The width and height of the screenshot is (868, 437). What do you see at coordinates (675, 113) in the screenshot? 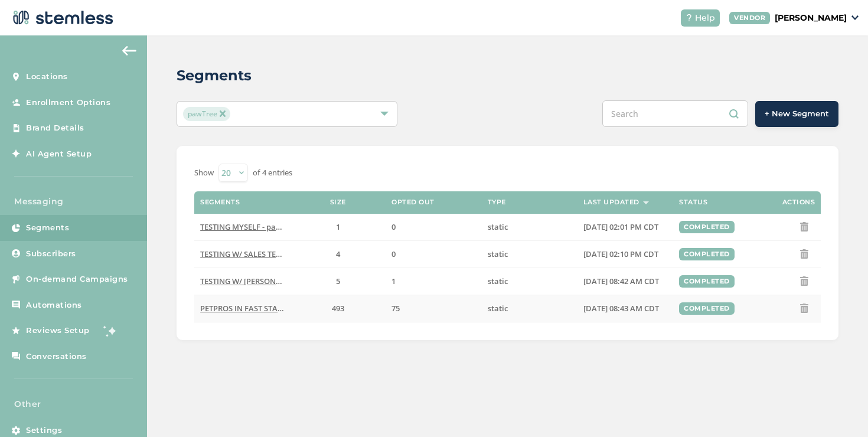
I see `input: Search` at bounding box center [675, 113].